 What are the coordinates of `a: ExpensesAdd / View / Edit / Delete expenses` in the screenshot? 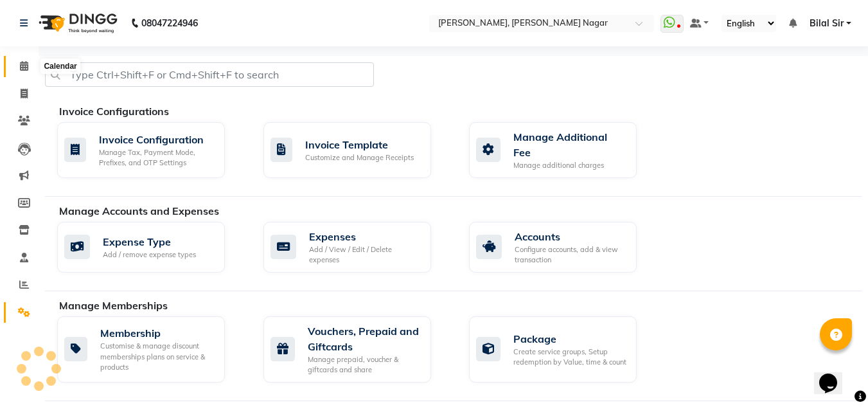 It's located at (357, 246).